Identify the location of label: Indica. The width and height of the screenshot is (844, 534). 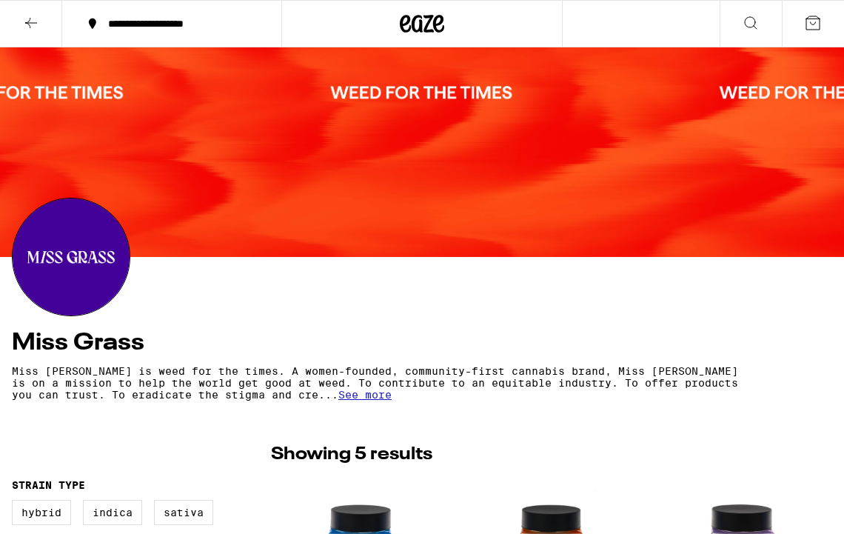
(113, 512).